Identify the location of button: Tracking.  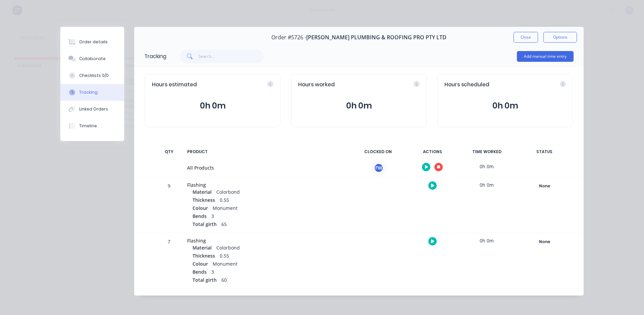
(92, 92).